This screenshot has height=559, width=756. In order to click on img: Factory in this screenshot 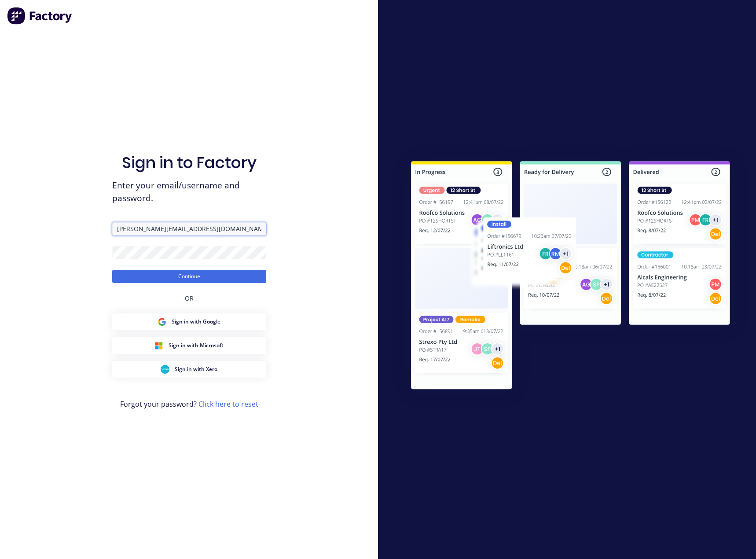, I will do `click(40, 16)`.